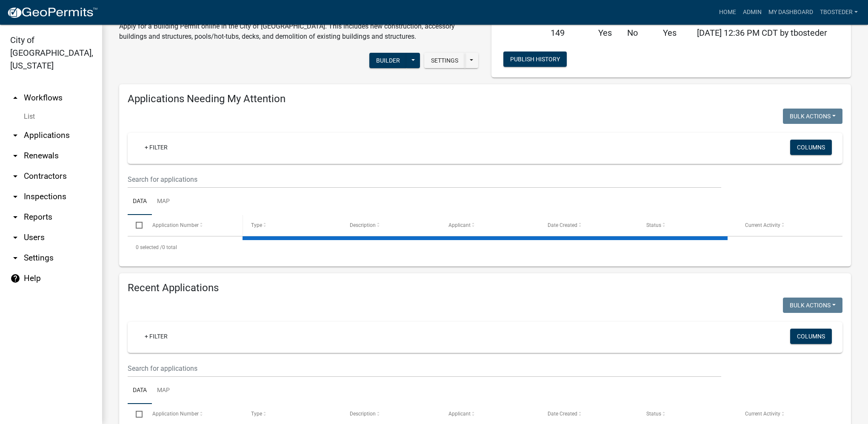 This screenshot has width=868, height=424. Describe the element at coordinates (753, 13) in the screenshot. I see `a: Admin` at that location.